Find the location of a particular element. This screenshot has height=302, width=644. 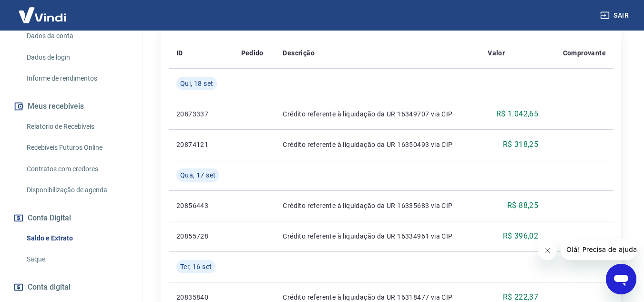

p: Crédito referente à liquidação da UR 16349707 via CIP is located at coordinates (378, 114).